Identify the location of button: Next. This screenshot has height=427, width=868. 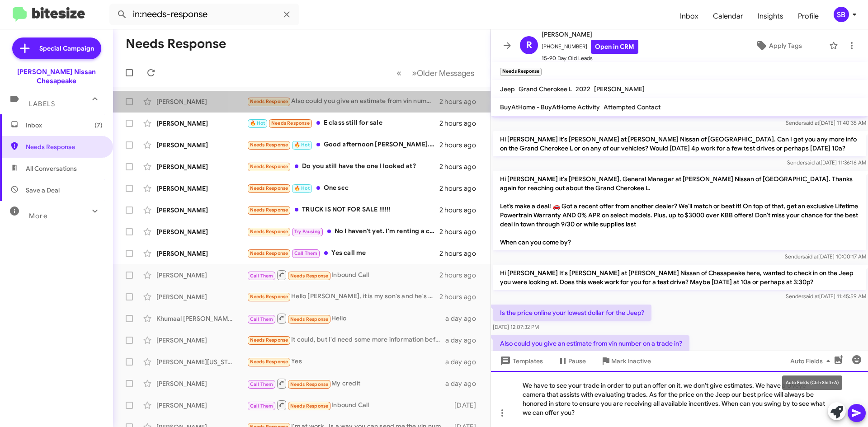
(443, 73).